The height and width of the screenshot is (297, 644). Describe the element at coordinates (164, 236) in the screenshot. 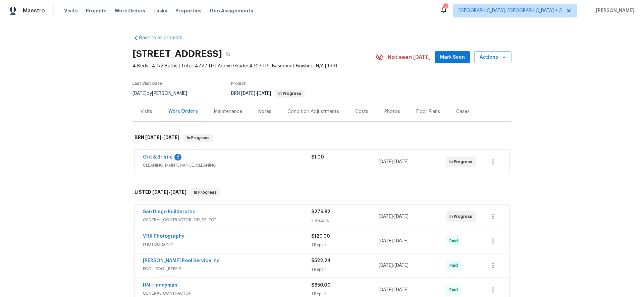

I see `a: VRX Photography` at that location.